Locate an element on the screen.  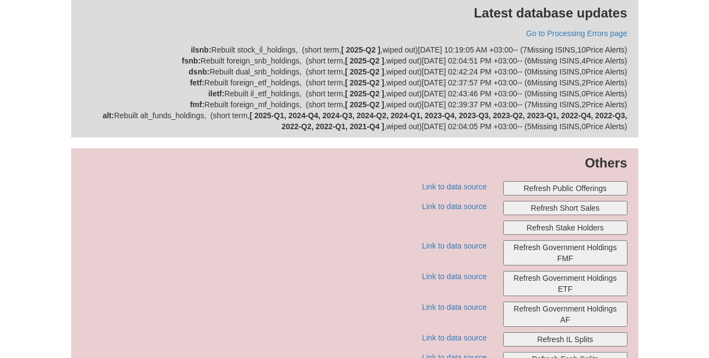
button: Refresh Stake Holders is located at coordinates (565, 228).